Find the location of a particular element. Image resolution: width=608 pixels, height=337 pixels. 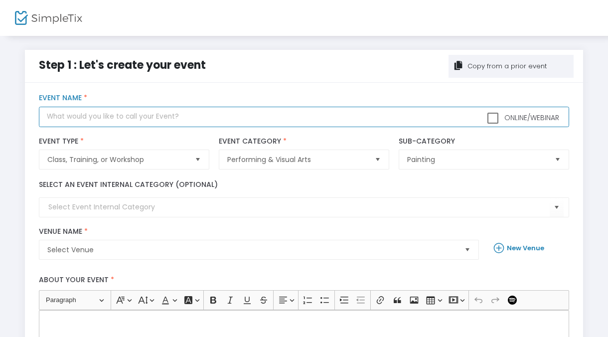

label: About your event is located at coordinates (304, 280).